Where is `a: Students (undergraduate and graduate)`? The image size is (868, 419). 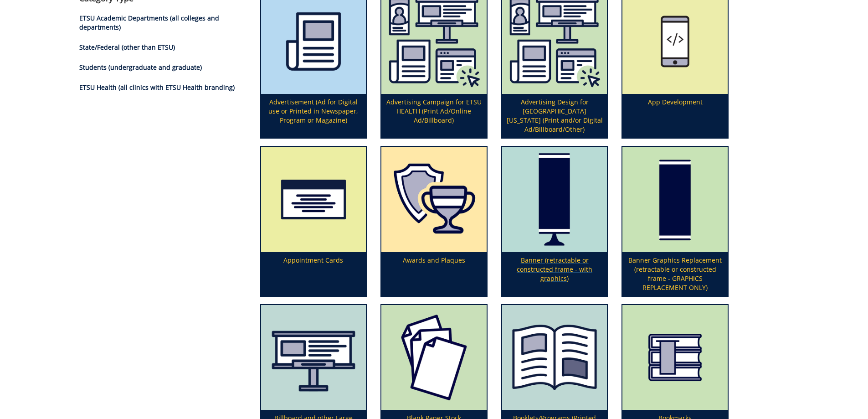
a: Students (undergraduate and graduate) is located at coordinates (140, 67).